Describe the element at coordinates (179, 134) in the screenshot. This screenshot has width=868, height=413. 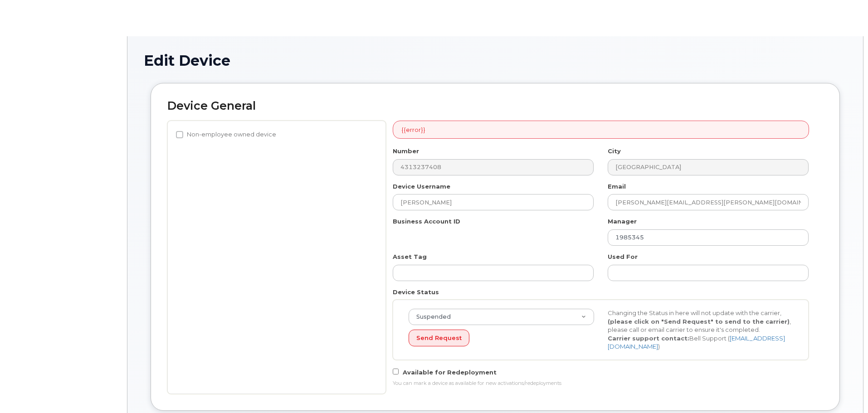
I see `input: Non-employee owned device` at that location.